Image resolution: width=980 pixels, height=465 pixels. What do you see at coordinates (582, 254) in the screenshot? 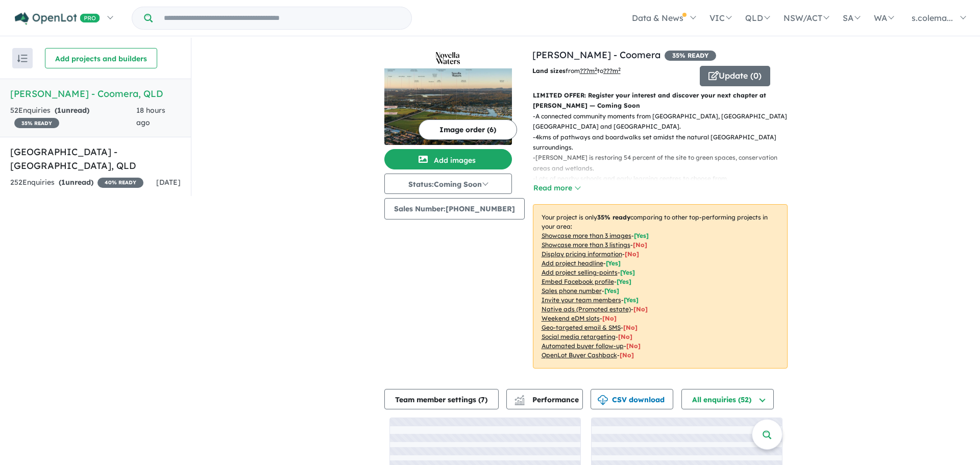
I see `u: Display pricing information` at bounding box center [582, 254].